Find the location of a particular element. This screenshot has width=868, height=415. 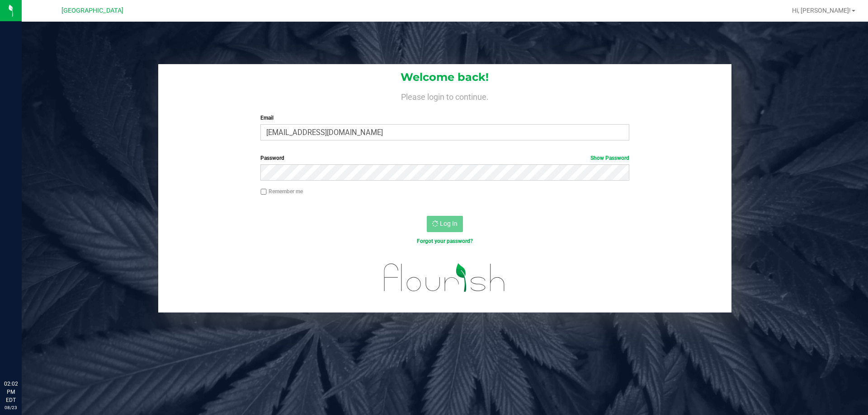

p: 08/23 is located at coordinates (11, 407).